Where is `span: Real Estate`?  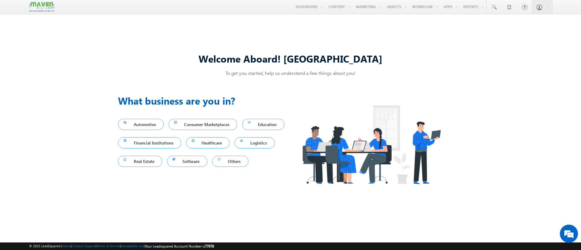 span: Real Estate is located at coordinates (140, 161).